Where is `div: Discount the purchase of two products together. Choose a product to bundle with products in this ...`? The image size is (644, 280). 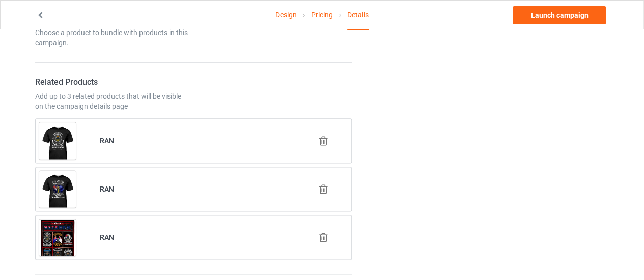 div: Discount the purchase of two products together. Choose a product to bundle with products in this ... is located at coordinates (112, 32).